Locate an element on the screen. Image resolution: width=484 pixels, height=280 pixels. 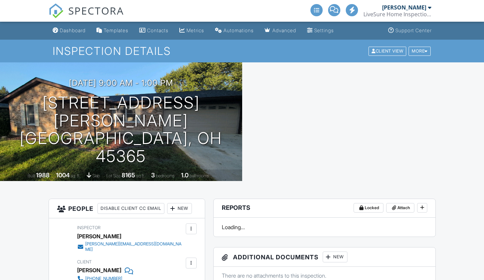
span: sq. ft. is located at coordinates (75, 176).